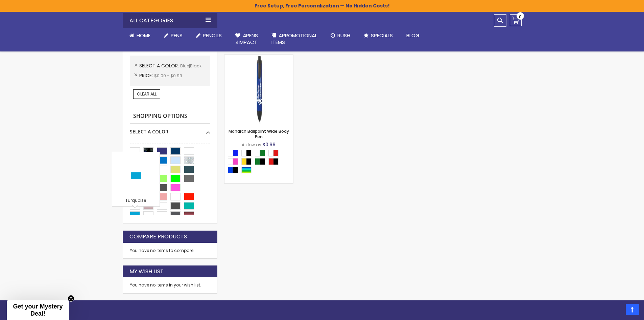 The height and width of the screenshot is (320, 644). What do you see at coordinates (147, 94) in the screenshot?
I see `span: Clear All` at bounding box center [147, 94].